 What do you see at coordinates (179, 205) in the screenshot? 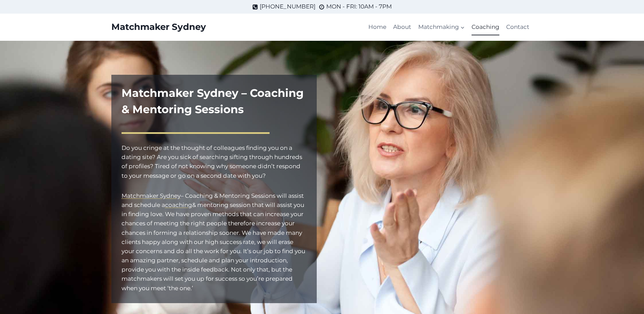
I see `mark: coaching` at bounding box center [179, 205].